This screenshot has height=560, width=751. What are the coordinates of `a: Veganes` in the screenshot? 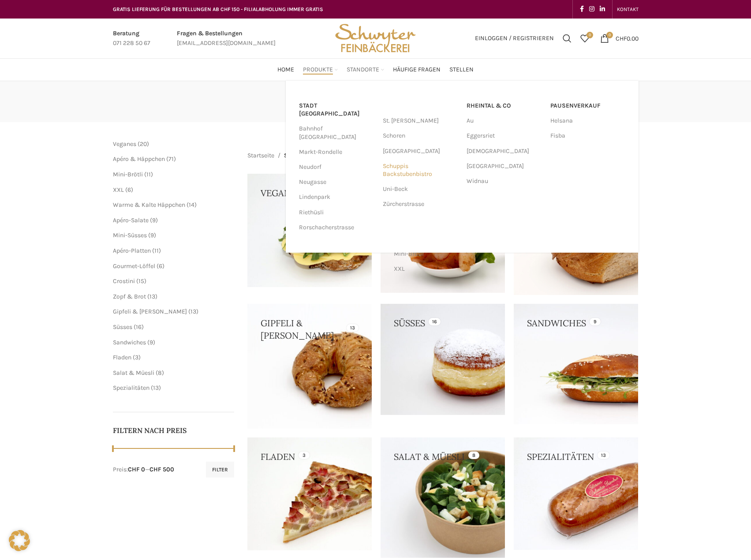 It's located at (124, 144).